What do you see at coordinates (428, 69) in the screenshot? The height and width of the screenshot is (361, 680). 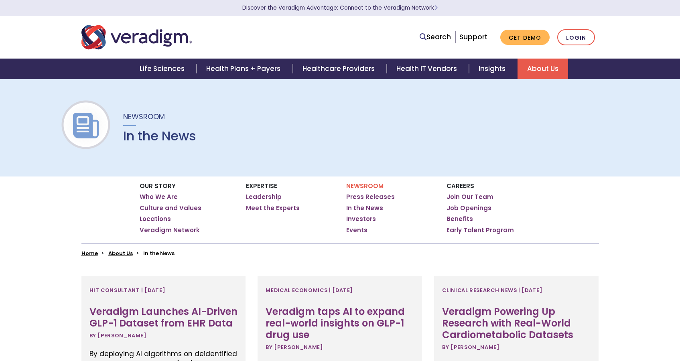 I see `a: Health IT Vendors` at bounding box center [428, 69].